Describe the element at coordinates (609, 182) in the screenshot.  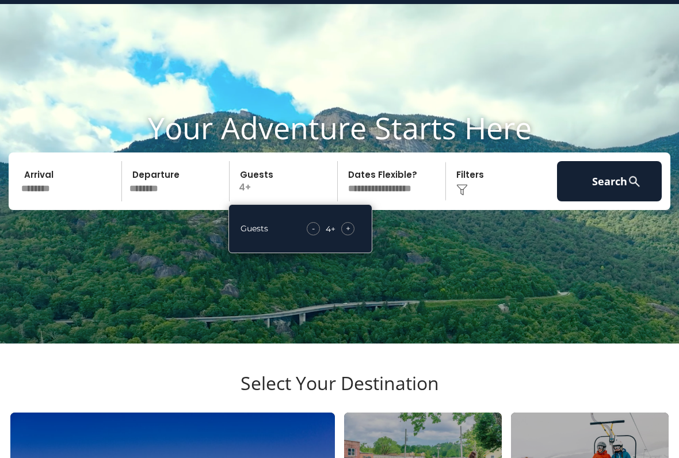
I see `button: Search` at that location.